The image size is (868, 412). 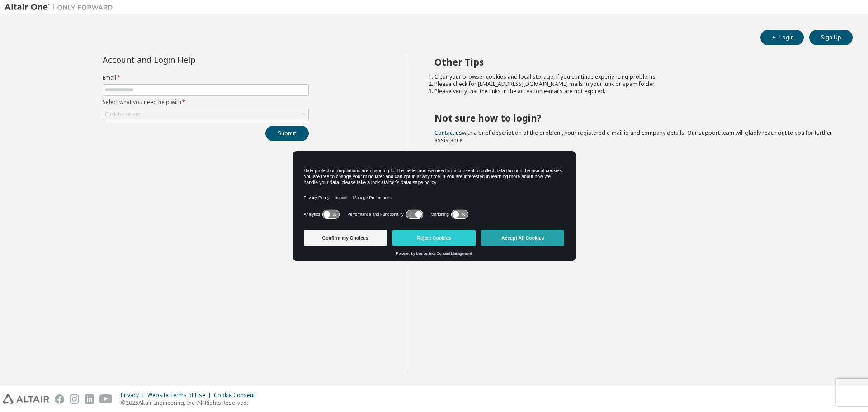 I want to click on label: Select what you need help with, so click(x=206, y=102).